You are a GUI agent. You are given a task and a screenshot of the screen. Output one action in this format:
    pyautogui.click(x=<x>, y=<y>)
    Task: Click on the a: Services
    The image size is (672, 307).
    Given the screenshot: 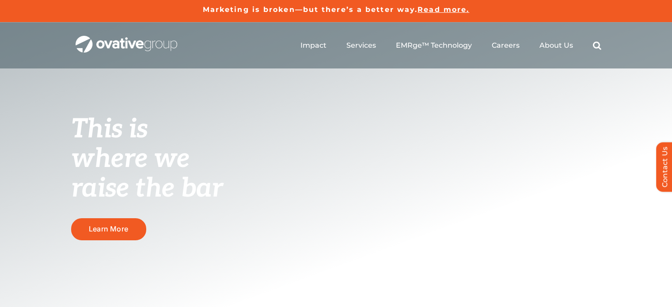 What is the action you would take?
    pyautogui.click(x=361, y=45)
    